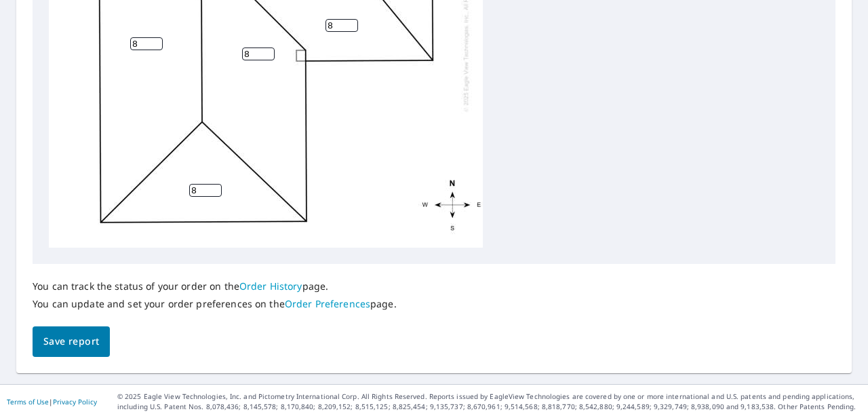  What do you see at coordinates (214, 286) in the screenshot?
I see `p: You can track the status of your order on the page.` at bounding box center [214, 286].